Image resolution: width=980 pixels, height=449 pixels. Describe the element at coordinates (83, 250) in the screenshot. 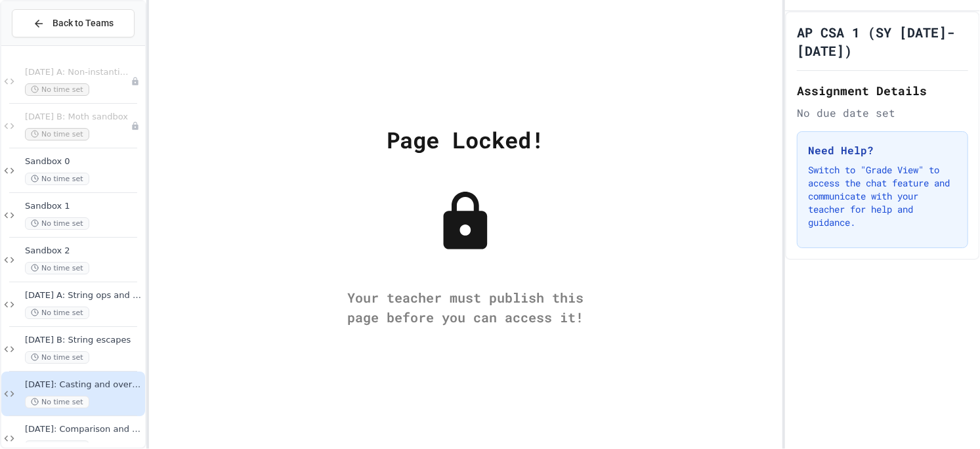

I see `span: Sandbox 2` at that location.